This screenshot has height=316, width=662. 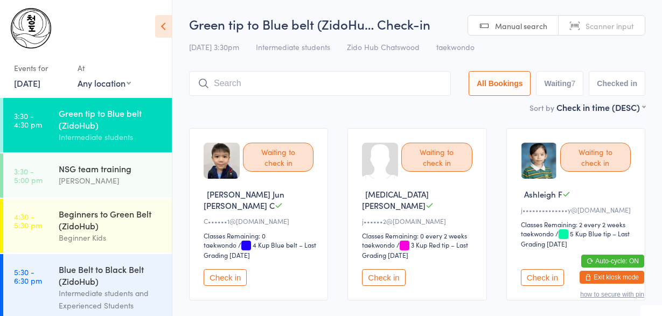 What do you see at coordinates (560, 84) in the screenshot?
I see `button: Waiting7` at bounding box center [560, 84].